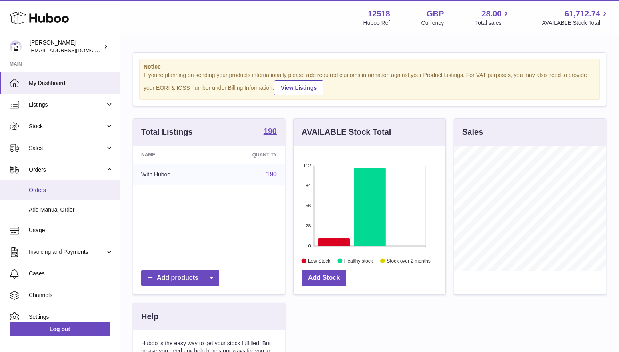 The image size is (619, 352). What do you see at coordinates (67, 251) in the screenshot?
I see `span: Invoicing and Payments` at bounding box center [67, 251].